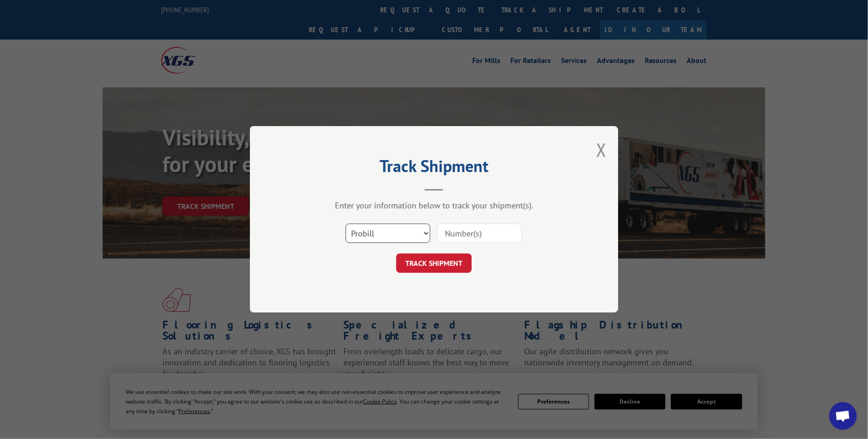  I want to click on h2: Track Shipment, so click(434, 169).